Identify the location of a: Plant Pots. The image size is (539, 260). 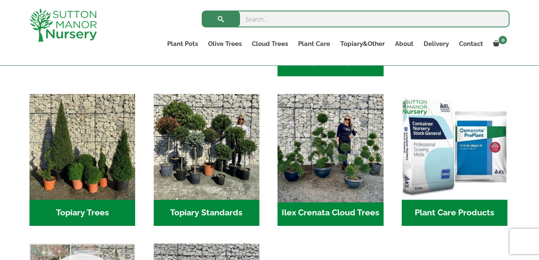
(182, 44).